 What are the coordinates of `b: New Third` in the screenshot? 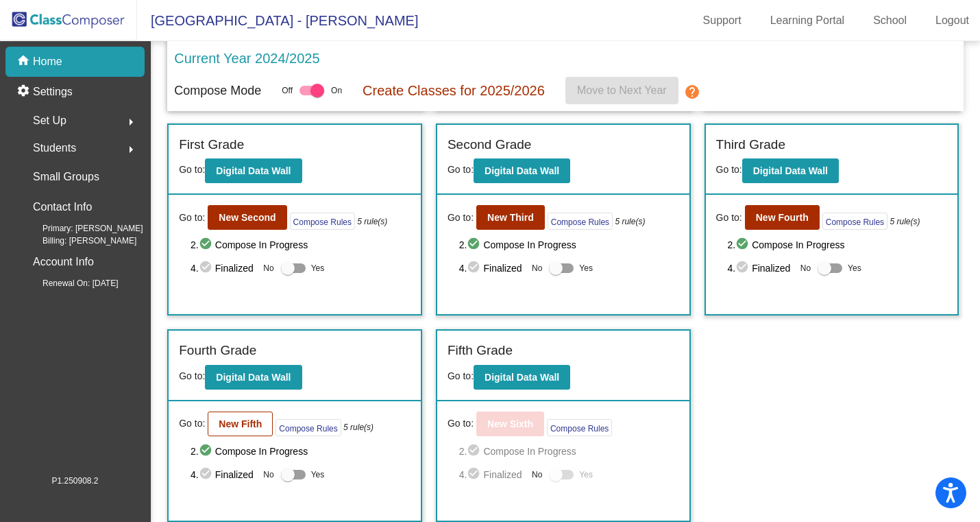 It's located at (511, 218).